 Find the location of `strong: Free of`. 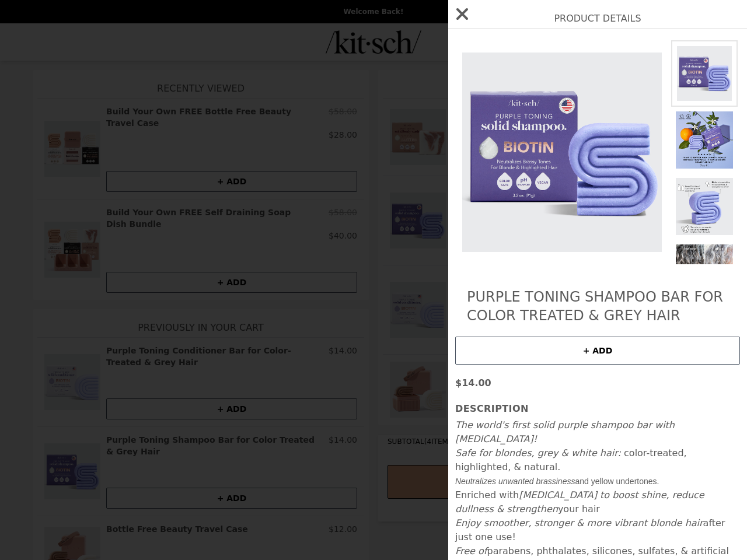

strong: Free of is located at coordinates (471, 550).